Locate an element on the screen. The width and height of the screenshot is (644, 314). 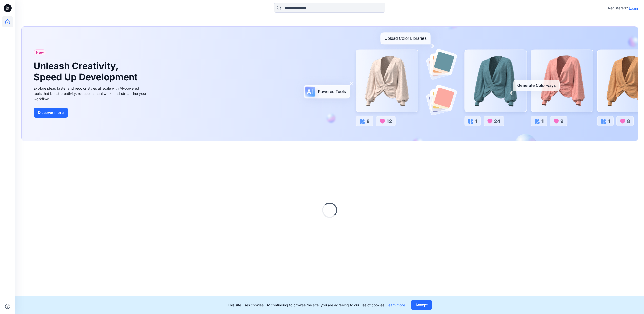
button: Discover more is located at coordinates (50, 113).